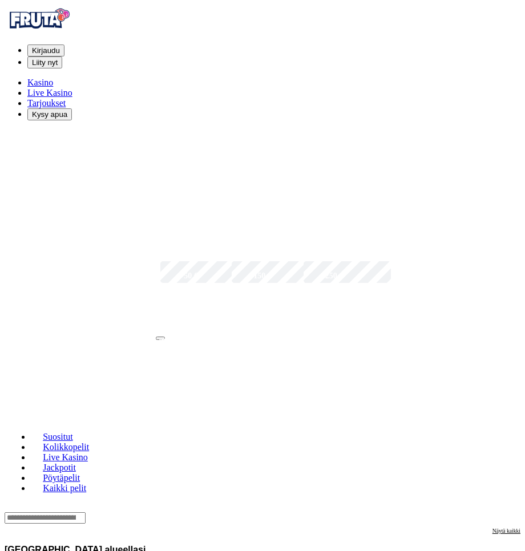 The image size is (525, 551). What do you see at coordinates (262, 276) in the screenshot?
I see `label: 150 €` at bounding box center [262, 276].